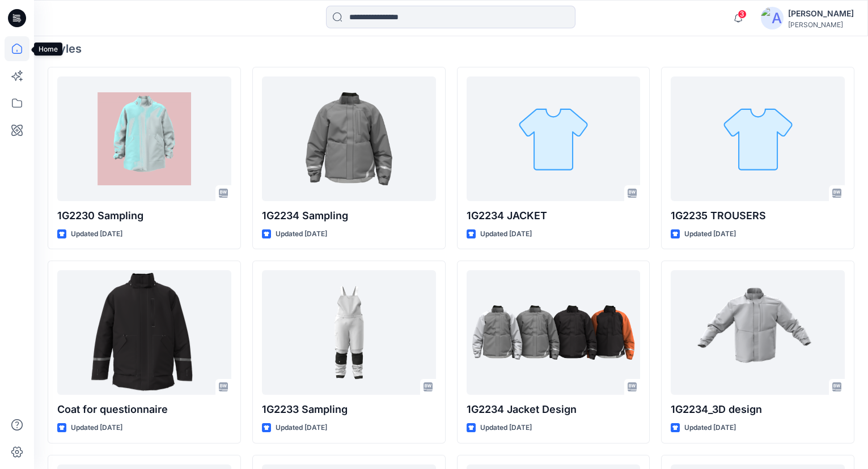 This screenshot has width=868, height=469. Describe the element at coordinates (553, 333) in the screenshot. I see `a: 1G2234 Jacket Design` at that location.